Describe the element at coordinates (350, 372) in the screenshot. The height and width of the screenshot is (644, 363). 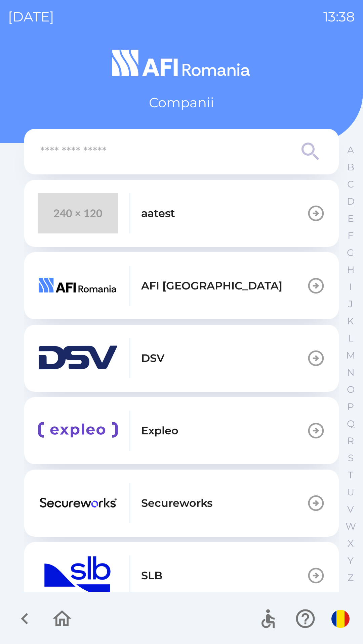
I see `button: N` at that location.